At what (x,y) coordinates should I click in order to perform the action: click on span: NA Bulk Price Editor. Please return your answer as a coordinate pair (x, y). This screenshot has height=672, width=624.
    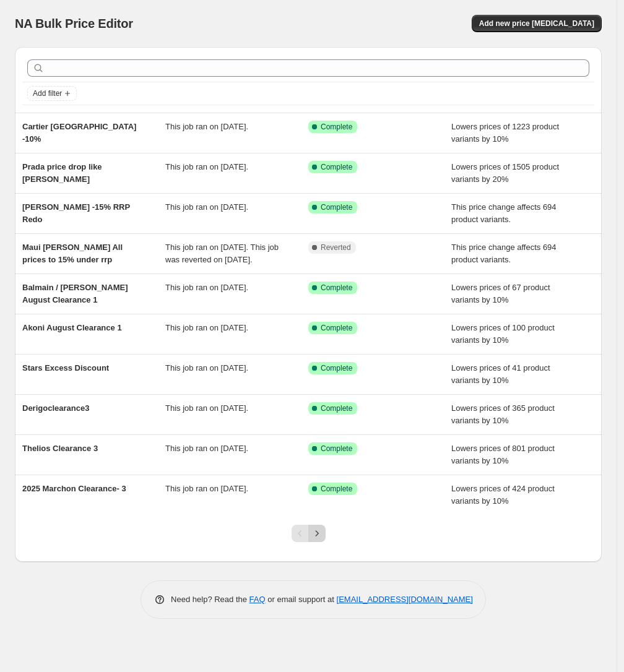
    Looking at the image, I should click on (74, 24).